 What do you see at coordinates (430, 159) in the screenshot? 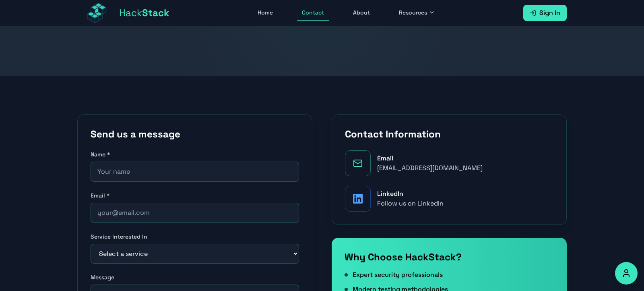
I see `div: Email` at bounding box center [430, 159].